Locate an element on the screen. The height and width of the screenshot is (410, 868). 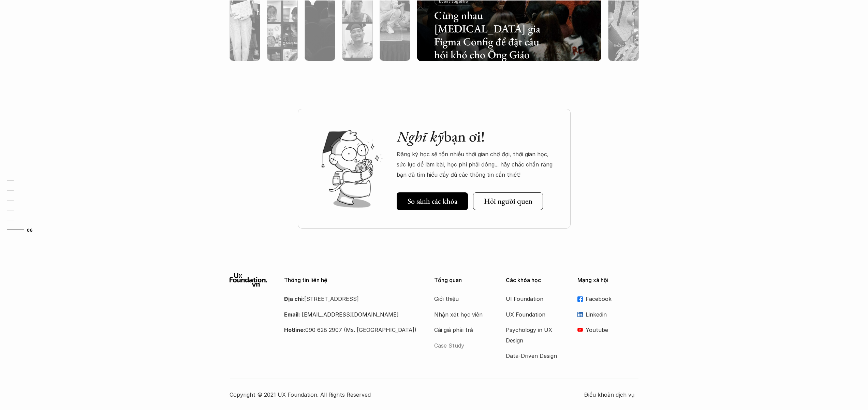
p: Điều khoản dịch vụ is located at coordinates (612, 394).